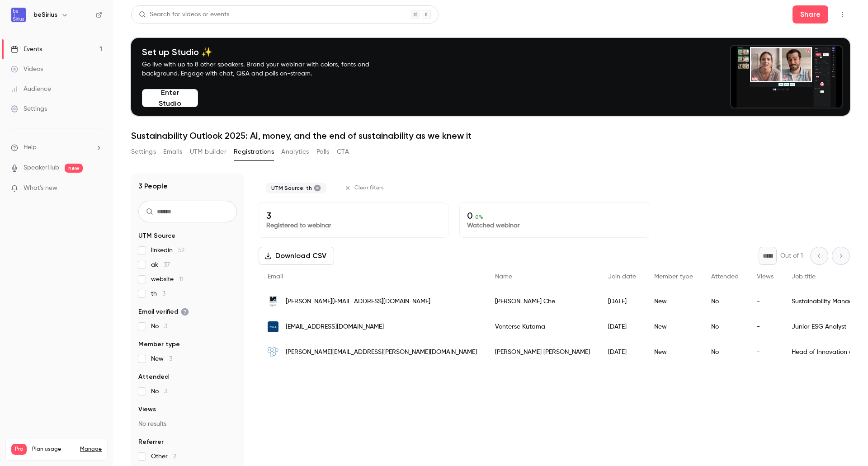 Image resolution: width=868 pixels, height=466 pixels. Describe the element at coordinates (253, 152) in the screenshot. I see `button: Registrations` at that location.